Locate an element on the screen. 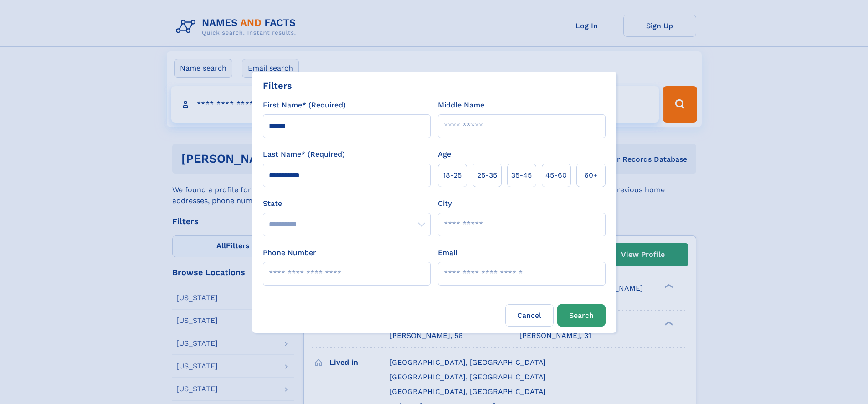 The image size is (868, 404). label: Last Name* (Required) is located at coordinates (304, 154).